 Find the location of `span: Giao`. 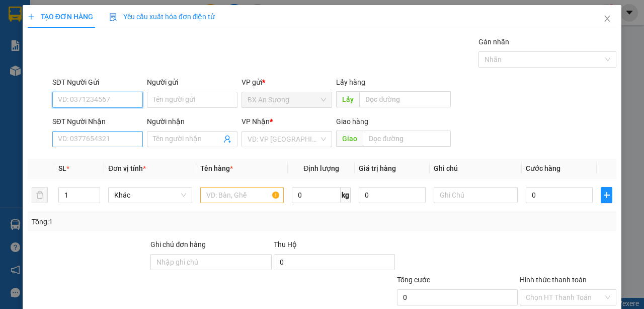

span: Giao is located at coordinates (349, 139).